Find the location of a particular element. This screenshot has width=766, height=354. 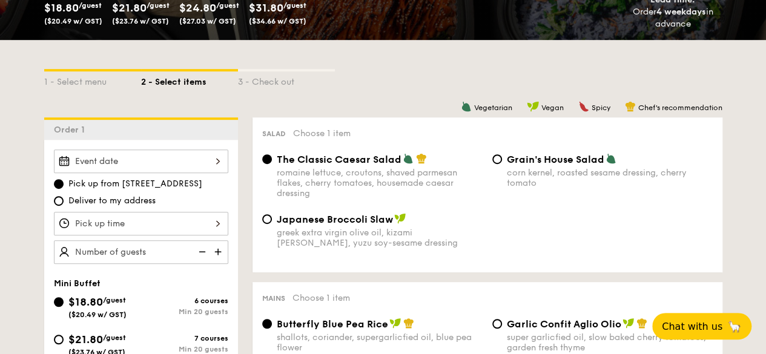

div: 7 courses is located at coordinates (185, 338).